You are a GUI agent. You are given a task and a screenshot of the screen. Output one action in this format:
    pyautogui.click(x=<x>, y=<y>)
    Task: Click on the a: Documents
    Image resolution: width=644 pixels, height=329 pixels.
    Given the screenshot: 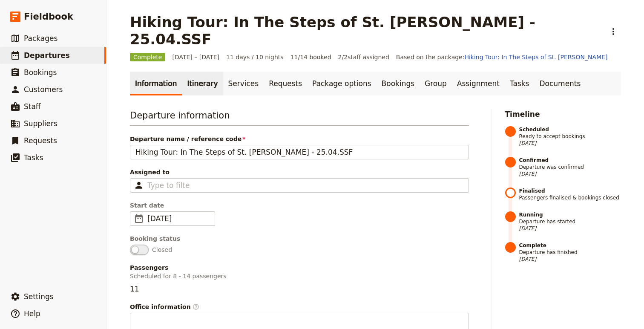 What is the action you would take?
    pyautogui.click(x=560, y=84)
    